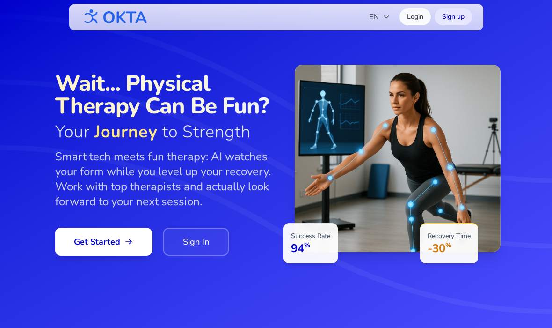 This screenshot has height=328, width=552. Describe the element at coordinates (103, 242) in the screenshot. I see `span: Get Started` at that location.